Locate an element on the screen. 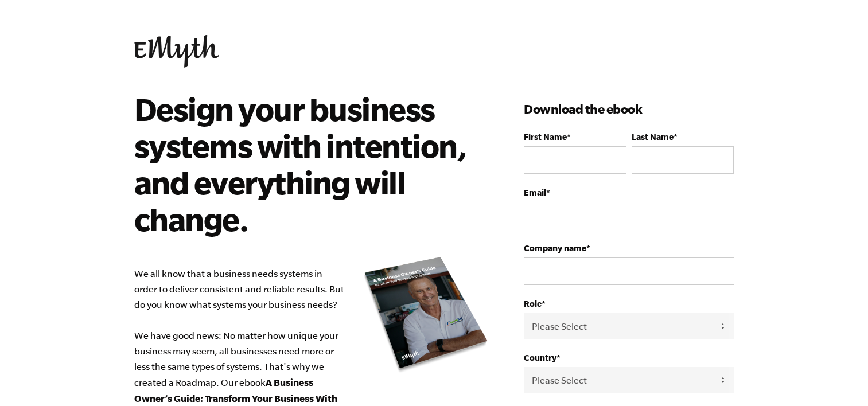 This screenshot has height=406, width=868. span: Role is located at coordinates (532, 304).